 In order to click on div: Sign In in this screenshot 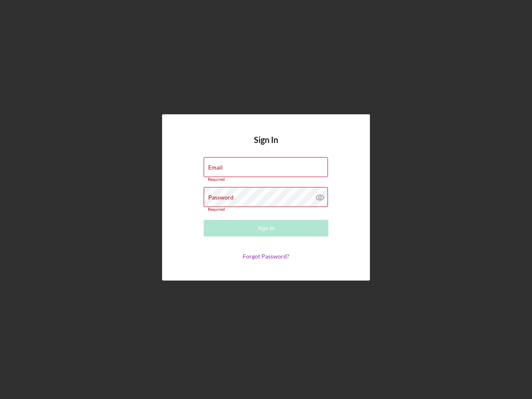, I will do `click(266, 228)`.